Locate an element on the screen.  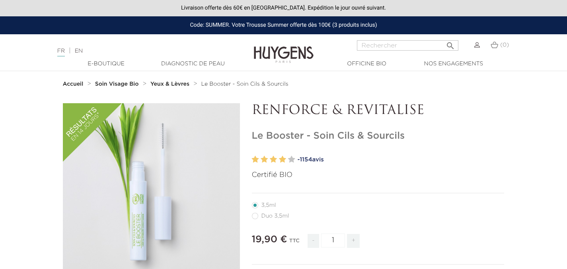
label: 2 is located at coordinates (264, 159).